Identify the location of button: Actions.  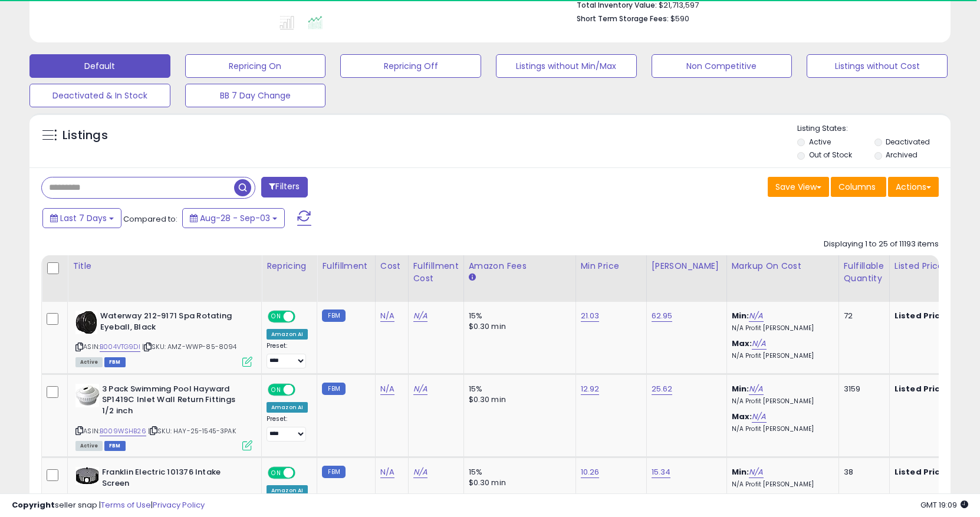
(913, 187).